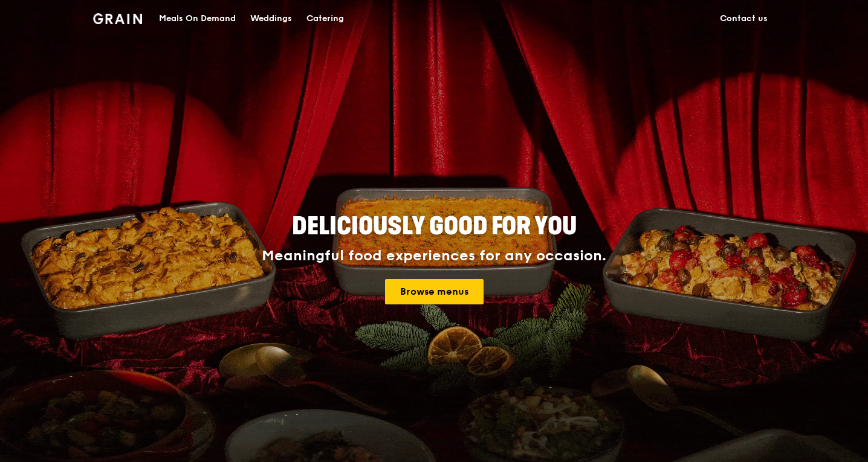 The height and width of the screenshot is (462, 868). Describe the element at coordinates (434, 256) in the screenshot. I see `div: Meaningful food experiences for any occasion.` at that location.